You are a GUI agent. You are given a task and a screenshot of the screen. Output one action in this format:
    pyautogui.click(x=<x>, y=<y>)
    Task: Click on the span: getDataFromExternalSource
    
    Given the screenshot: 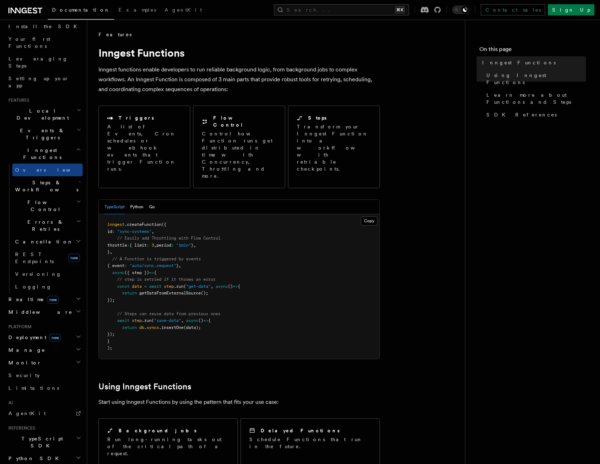 What is the action you would take?
    pyautogui.click(x=170, y=293)
    